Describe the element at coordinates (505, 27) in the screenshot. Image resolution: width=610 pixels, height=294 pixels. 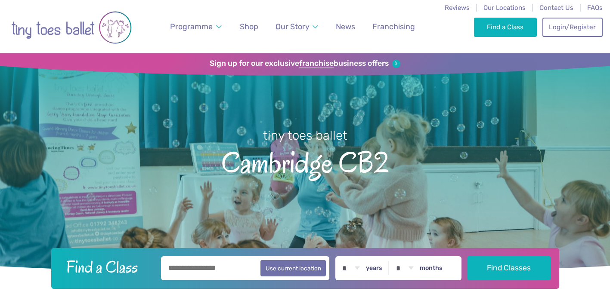
I see `a: Find a Class` at that location.